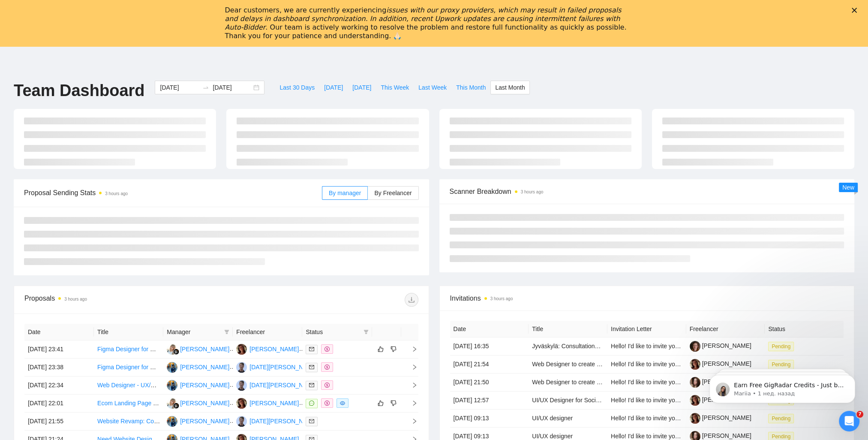 Image resolution: width=868 pixels, height=440 pixels. What do you see at coordinates (423, 19) in the screenshot?
I see `i: issues with our proxy providers, which may result in failed proposals and delays in dashboard syn...` at bounding box center [423, 19].